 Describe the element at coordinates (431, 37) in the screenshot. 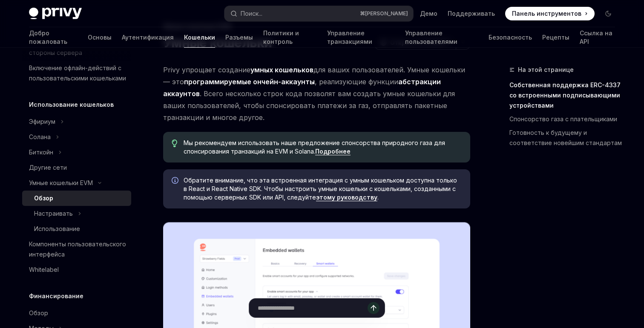

I see `font: Управление пользователями` at that location.